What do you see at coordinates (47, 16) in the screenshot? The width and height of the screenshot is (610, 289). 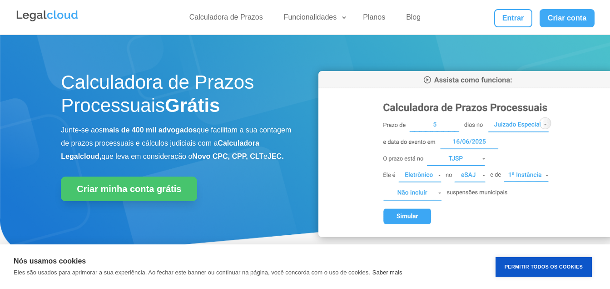 I see `img: Legalcloud Logo` at bounding box center [47, 16].